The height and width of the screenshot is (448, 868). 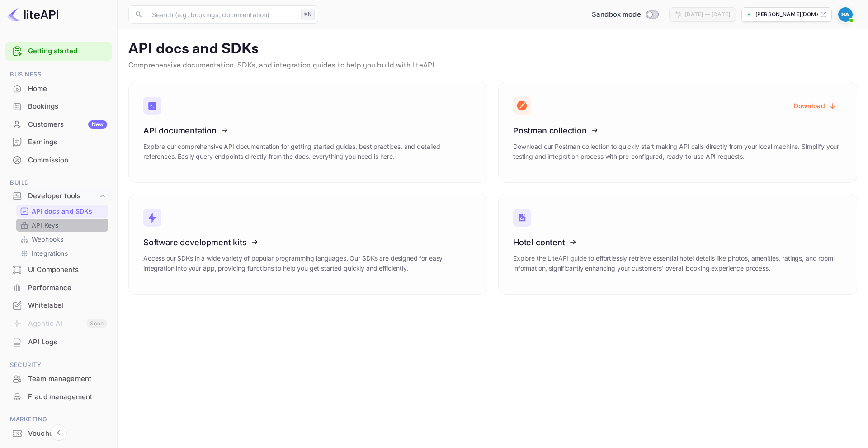 What do you see at coordinates (62, 253) in the screenshot?
I see `div: Integrations` at bounding box center [62, 253].